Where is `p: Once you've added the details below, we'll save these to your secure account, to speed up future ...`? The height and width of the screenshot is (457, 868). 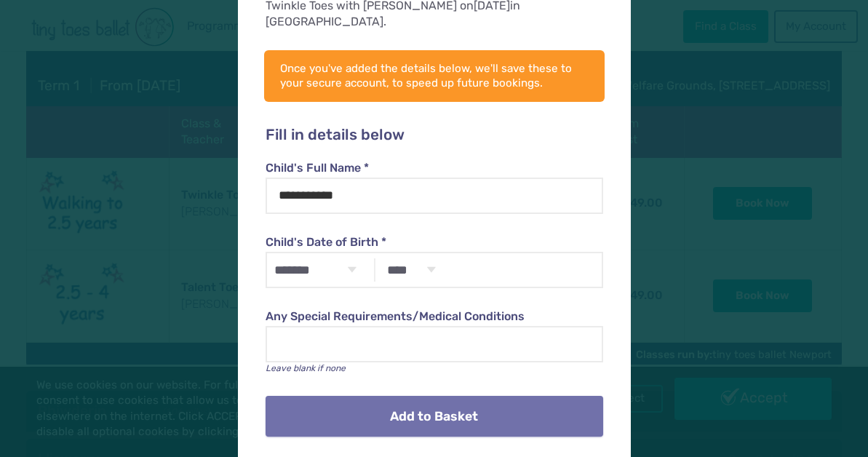
p: Once you've added the details below, we'll save these to your secure account, to speed up future ... is located at coordinates (433, 76).